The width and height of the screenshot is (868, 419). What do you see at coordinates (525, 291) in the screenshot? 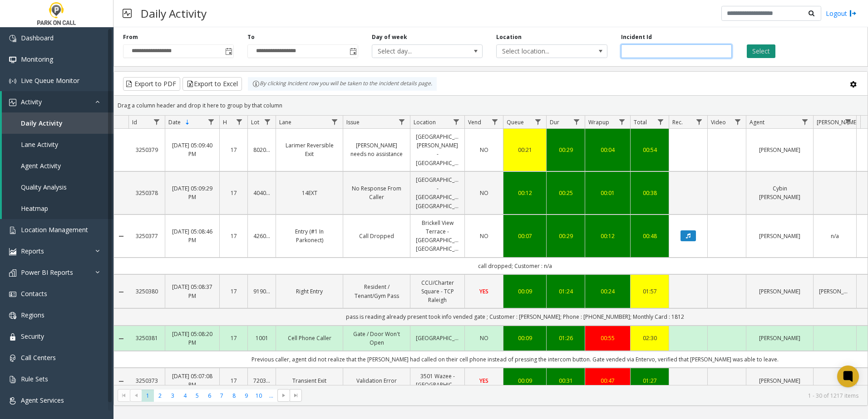
I see `div: 00:09` at bounding box center [525, 291].